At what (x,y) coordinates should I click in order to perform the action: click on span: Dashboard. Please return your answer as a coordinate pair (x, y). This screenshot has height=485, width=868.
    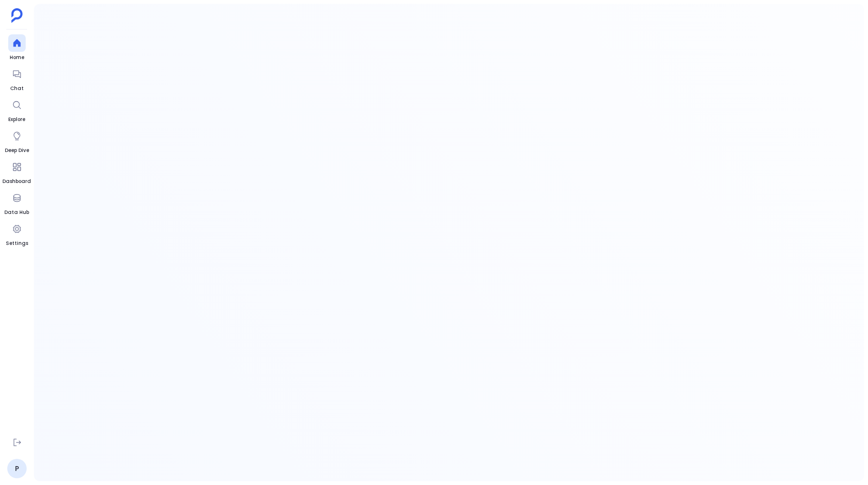
    Looking at the image, I should click on (17, 181).